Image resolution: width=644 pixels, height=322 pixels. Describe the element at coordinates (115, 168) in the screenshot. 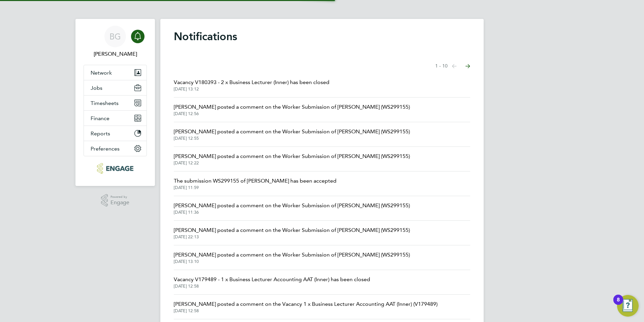

I see `a: Go to home page` at that location.